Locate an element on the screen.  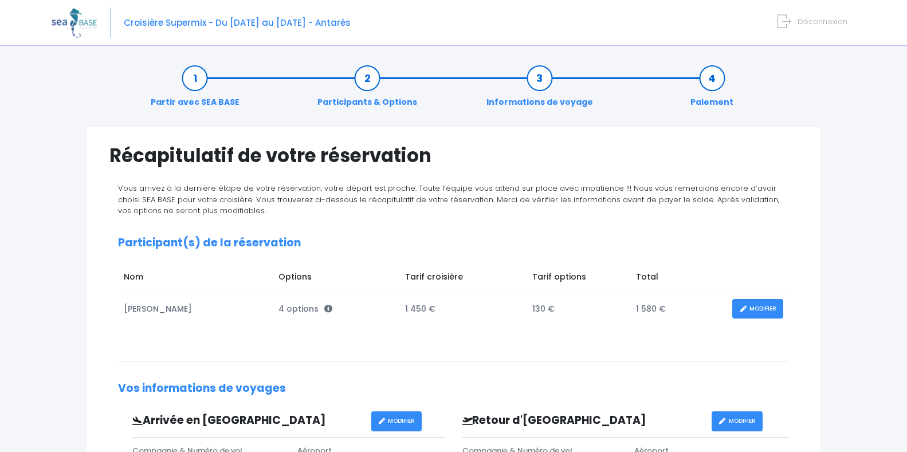
td: Tarif croisière is located at coordinates (463, 279).